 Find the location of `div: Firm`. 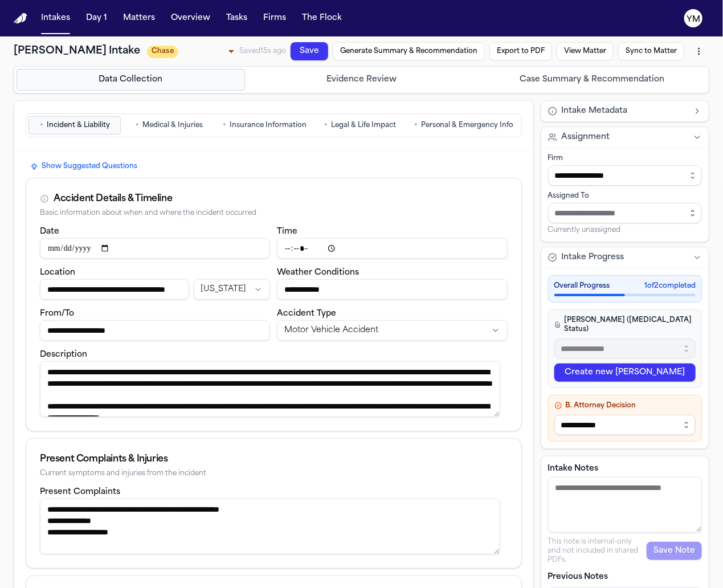

div: Firm is located at coordinates (625, 159).